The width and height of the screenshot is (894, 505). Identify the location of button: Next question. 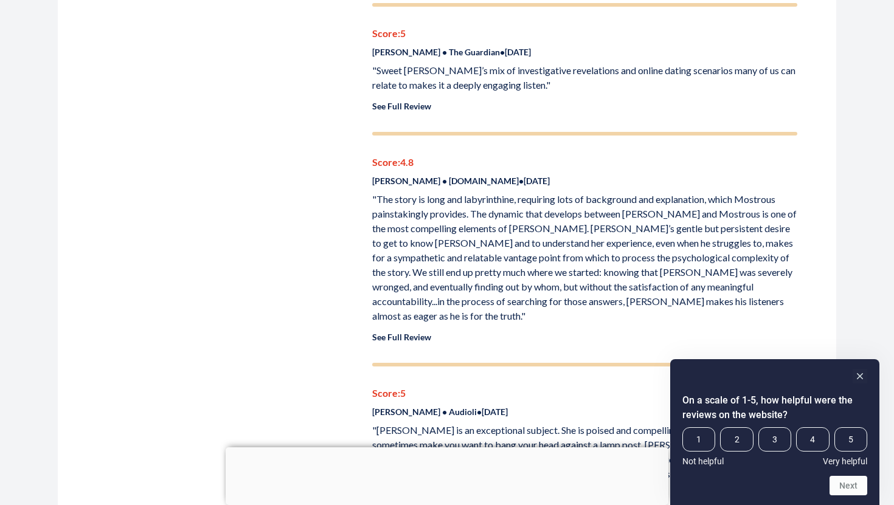
(848, 486).